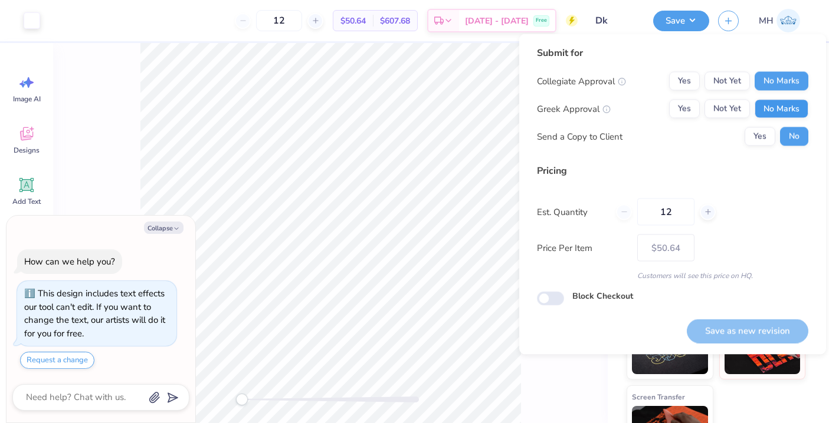 This screenshot has width=829, height=423. I want to click on label: Block Checkout, so click(602, 296).